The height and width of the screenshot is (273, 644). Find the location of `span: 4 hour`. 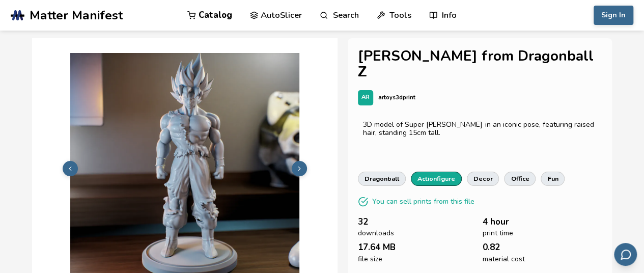

span: 4 hour is located at coordinates (496, 221).